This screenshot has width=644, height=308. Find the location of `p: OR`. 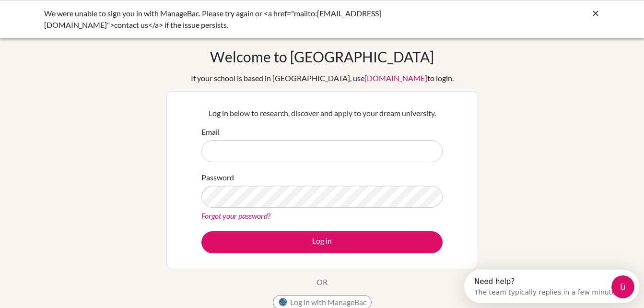

p: OR is located at coordinates (321, 282).